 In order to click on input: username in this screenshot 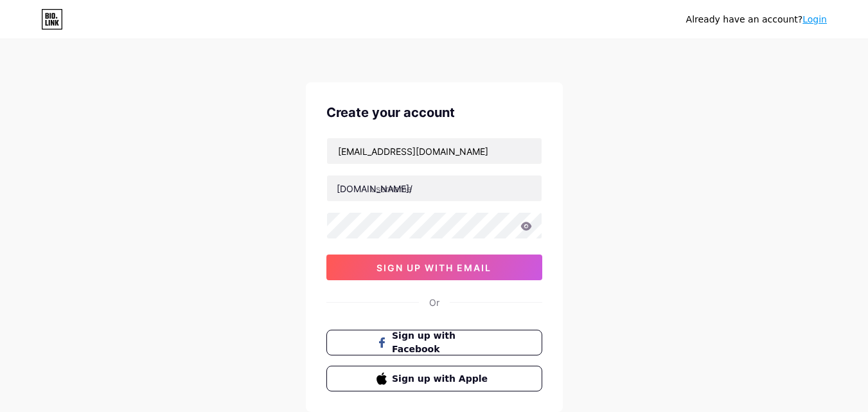, I will do `click(434, 189)`.